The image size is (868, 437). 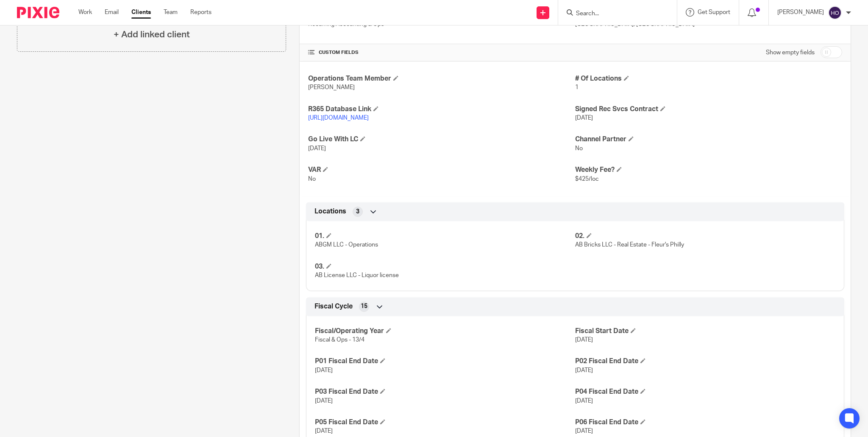 What do you see at coordinates (445, 236) in the screenshot?
I see `h4: 01.` at bounding box center [445, 236].